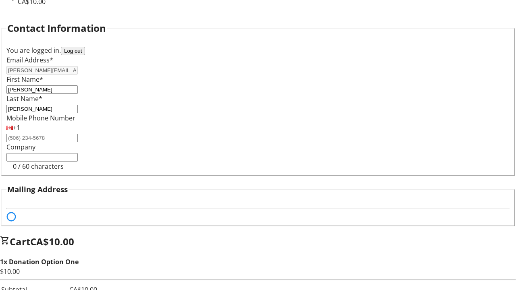 The height and width of the screenshot is (290, 516). Describe the element at coordinates (41, 118) in the screenshot. I see `label: Mobile Phone Number` at that location.